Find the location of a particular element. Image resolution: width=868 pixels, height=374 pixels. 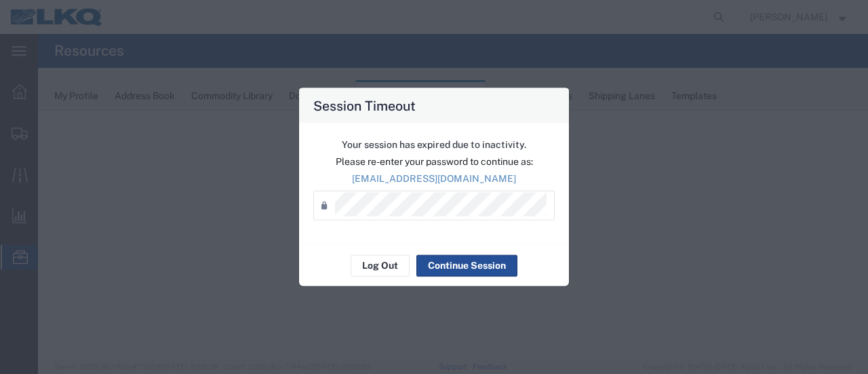

p: Your session has expired due to inactivity. is located at coordinates (434, 144).